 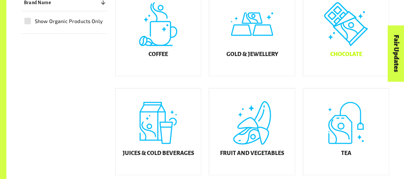 What do you see at coordinates (158, 54) in the screenshot?
I see `h5: Coffee` at bounding box center [158, 54].